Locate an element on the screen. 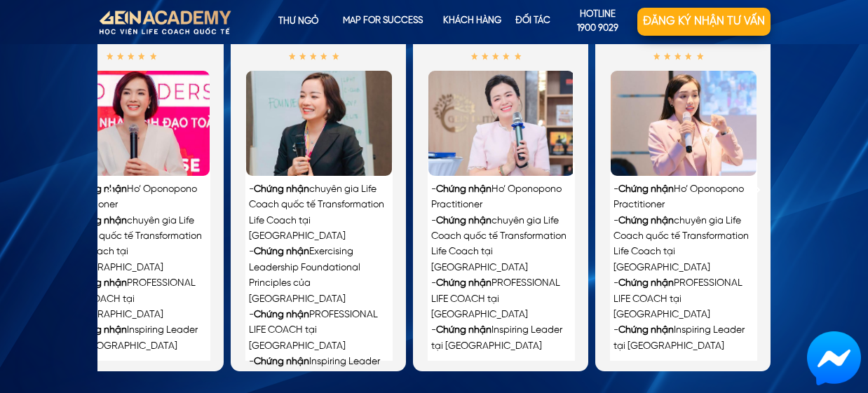  p: map for success is located at coordinates (383, 22).